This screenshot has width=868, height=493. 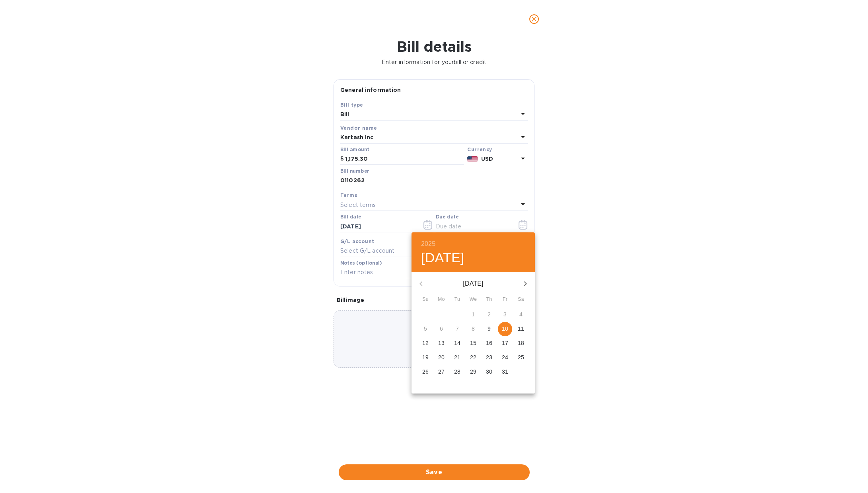 What do you see at coordinates (505, 357) in the screenshot?
I see `p: 24` at bounding box center [505, 357].